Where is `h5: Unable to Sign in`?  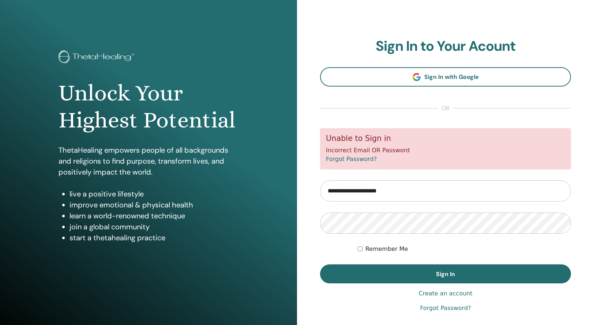 h5: Unable to Sign in is located at coordinates (445, 139).